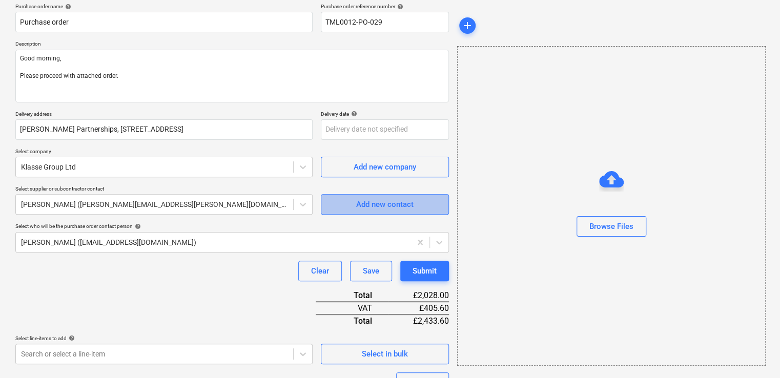 This screenshot has height=378, width=780. I want to click on div: £405.60, so click(419, 308).